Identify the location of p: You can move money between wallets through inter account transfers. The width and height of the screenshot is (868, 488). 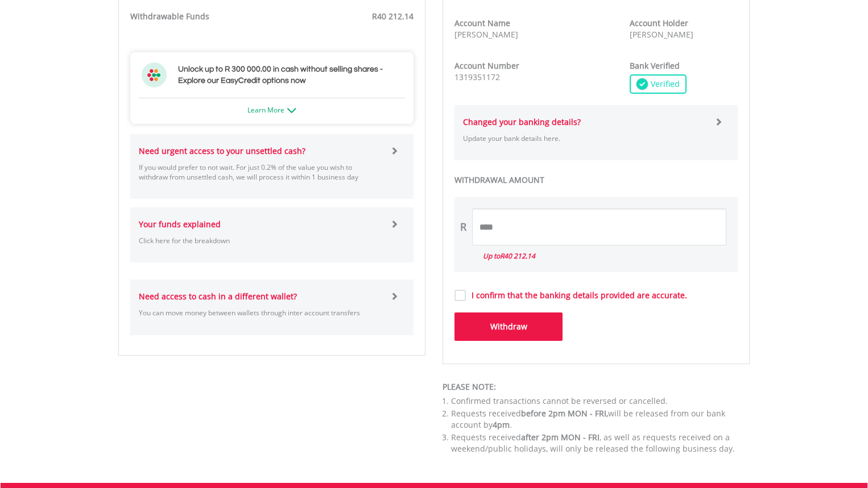
(260, 312).